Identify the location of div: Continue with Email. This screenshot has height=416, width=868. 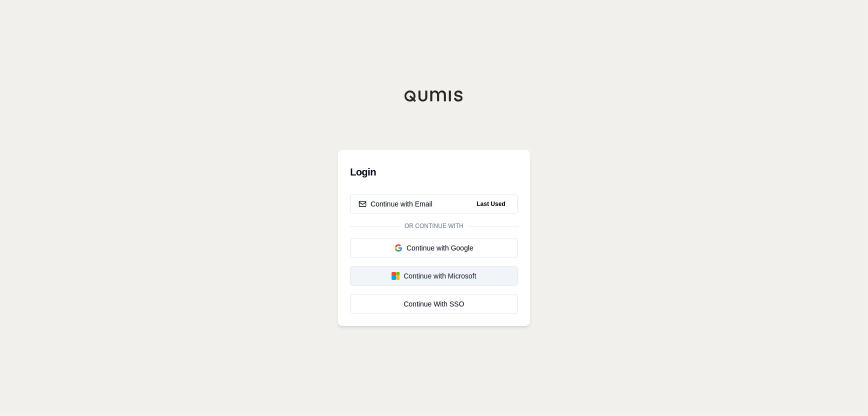
(396, 204).